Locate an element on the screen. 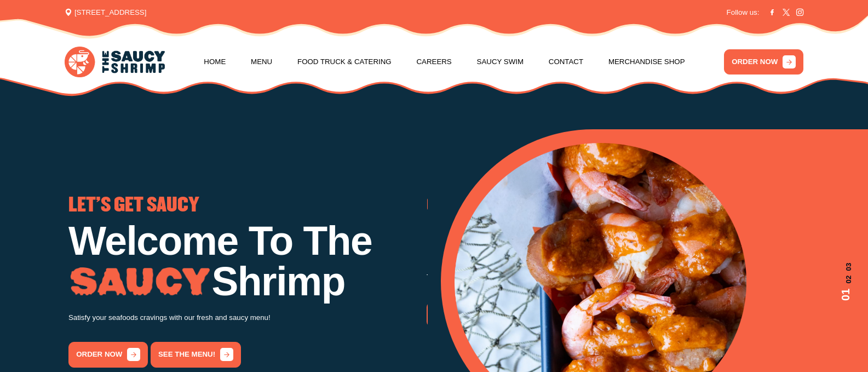  span: 02 is located at coordinates (846, 279).